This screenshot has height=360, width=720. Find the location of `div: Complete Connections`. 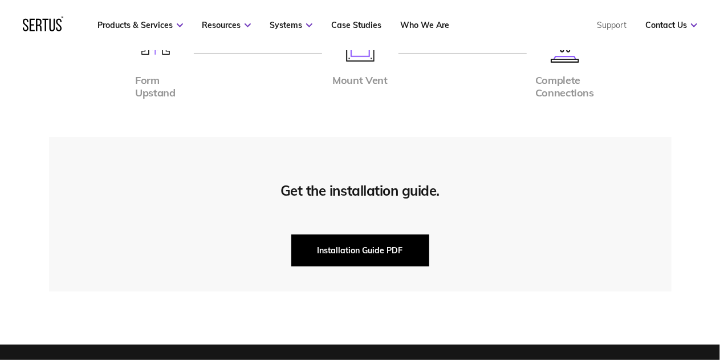

div: Complete Connections is located at coordinates (565, 87).